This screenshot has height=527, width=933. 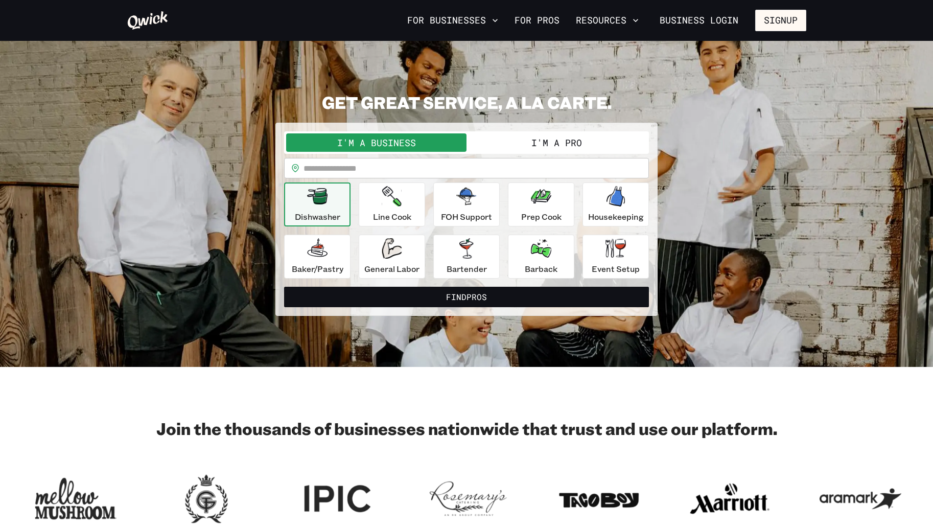 I want to click on button: I'm a Pro, so click(x=556, y=142).